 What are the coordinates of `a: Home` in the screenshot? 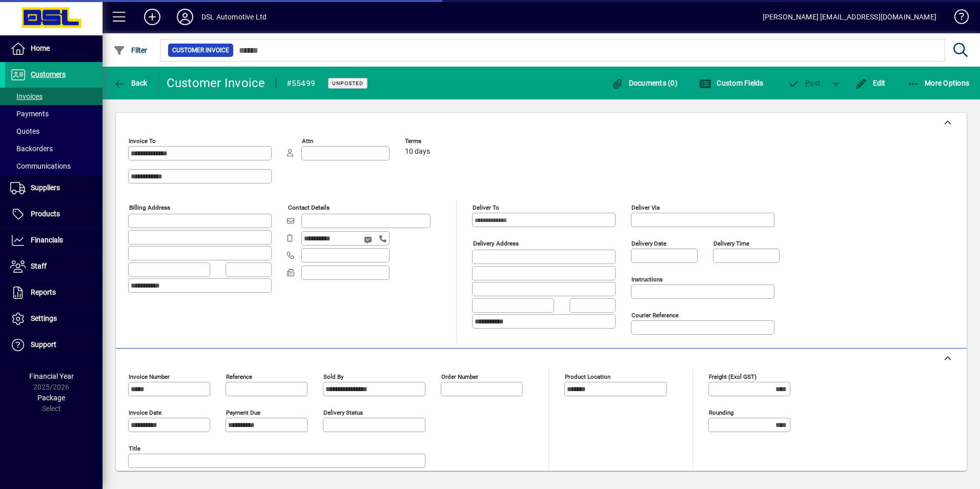 It's located at (54, 49).